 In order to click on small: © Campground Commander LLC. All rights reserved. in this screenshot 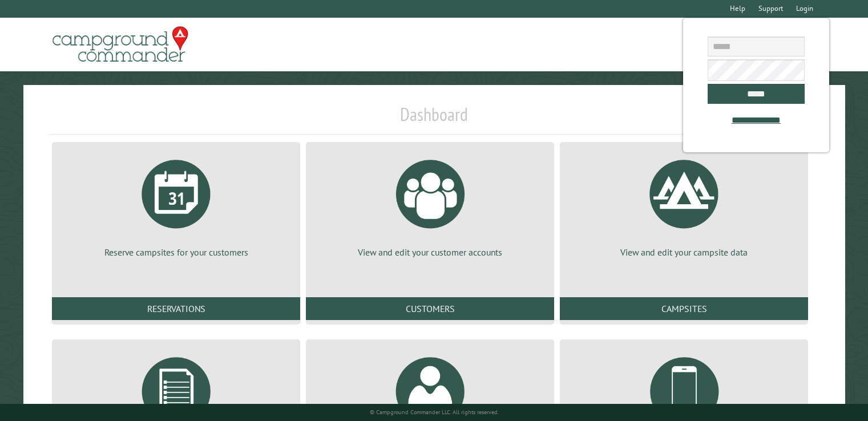, I will do `click(434, 412)`.